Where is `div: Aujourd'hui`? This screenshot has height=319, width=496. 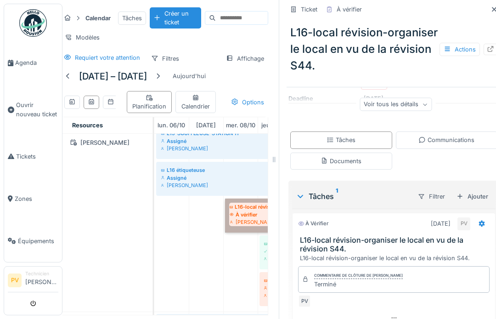
div: Aujourd'hui is located at coordinates (189, 76).